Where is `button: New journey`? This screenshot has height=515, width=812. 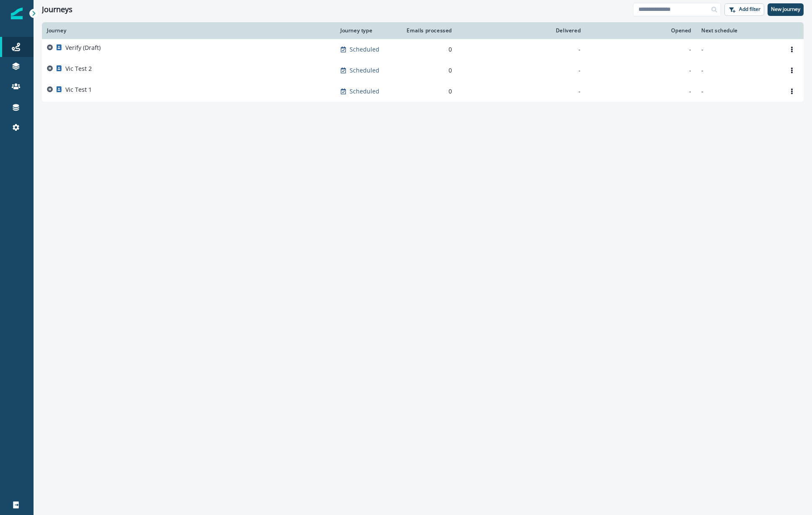
button: New journey is located at coordinates (786, 9).